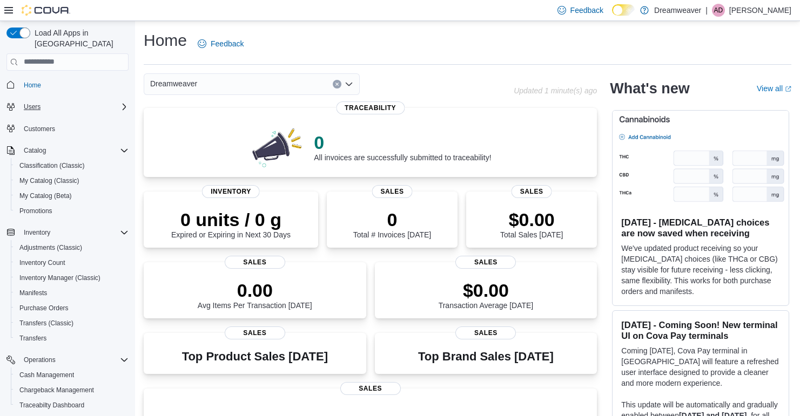 This screenshot has height=416, width=800. I want to click on span: AD, so click(718, 10).